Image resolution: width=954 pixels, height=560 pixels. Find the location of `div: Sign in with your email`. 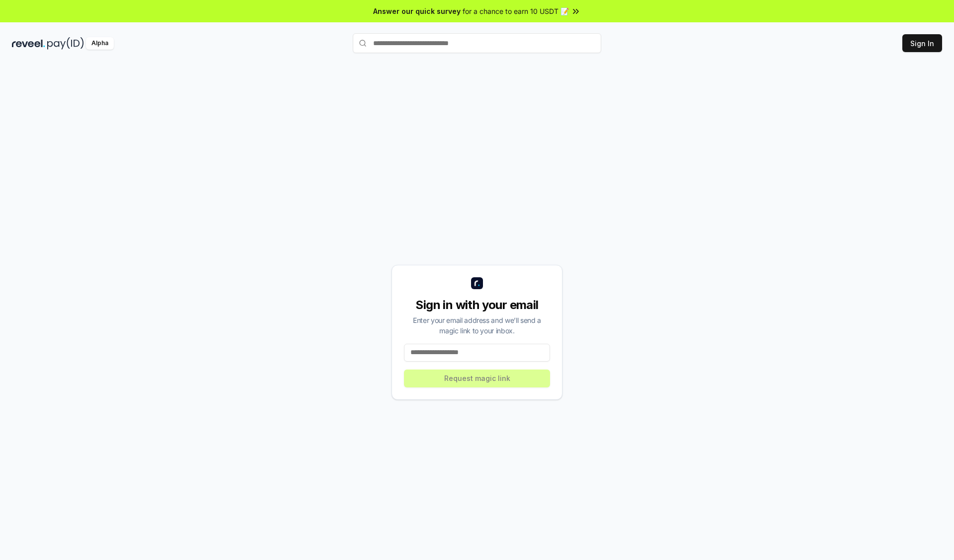

div: Sign in with your email is located at coordinates (477, 305).